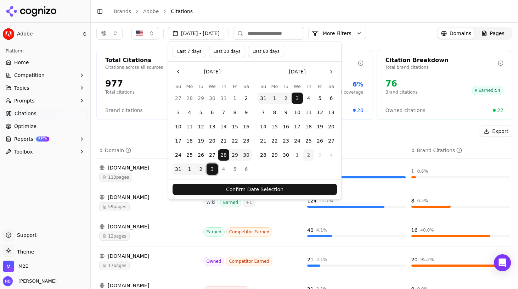  Describe the element at coordinates (415, 259) in the screenshot. I see `div: 20` at that location.